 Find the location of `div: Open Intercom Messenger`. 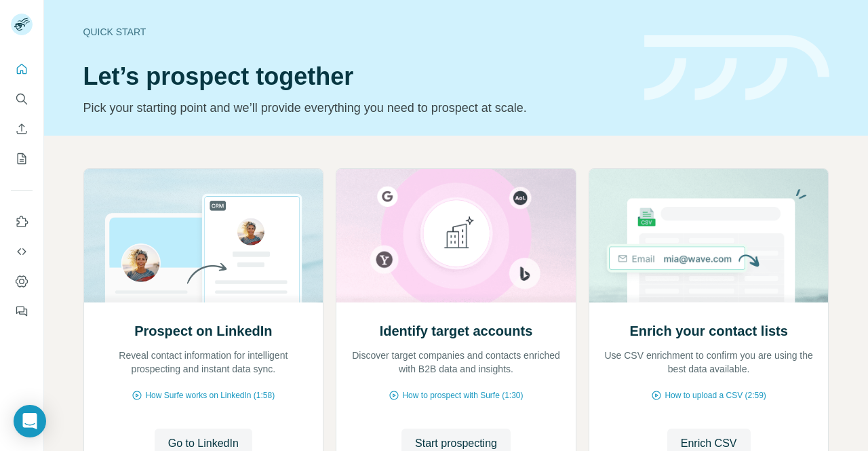

div: Open Intercom Messenger is located at coordinates (30, 421).